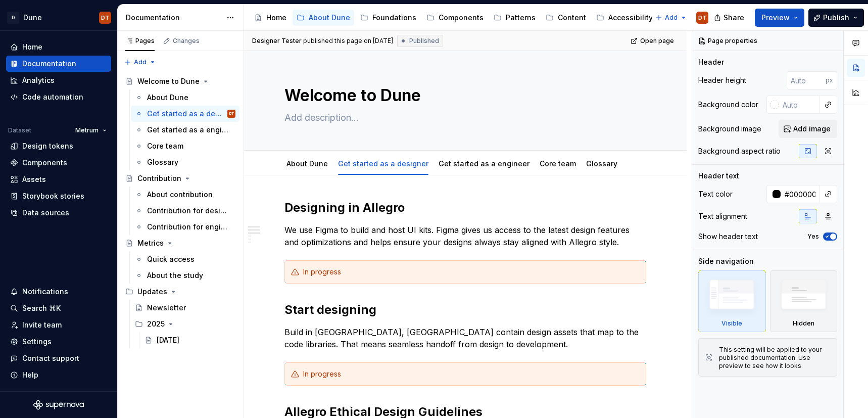 The height and width of the screenshot is (418, 868). What do you see at coordinates (702, 18) in the screenshot?
I see `div: DT` at bounding box center [702, 18].